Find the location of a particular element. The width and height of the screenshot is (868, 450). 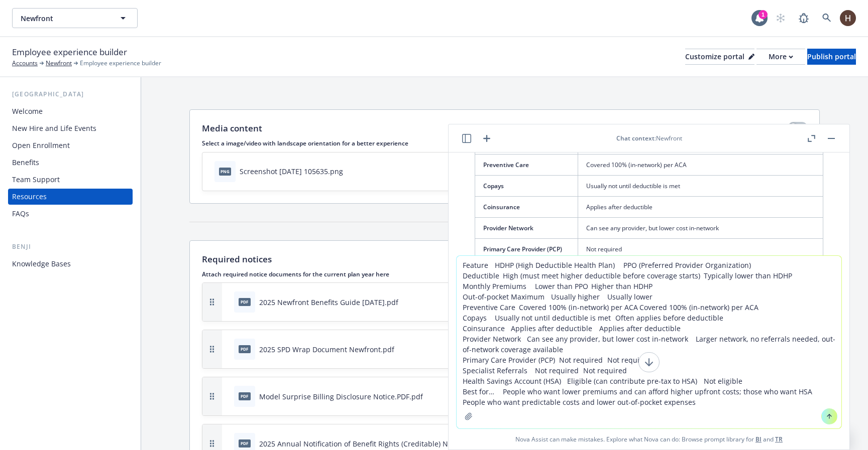

a: Report a Bug is located at coordinates (804, 18).